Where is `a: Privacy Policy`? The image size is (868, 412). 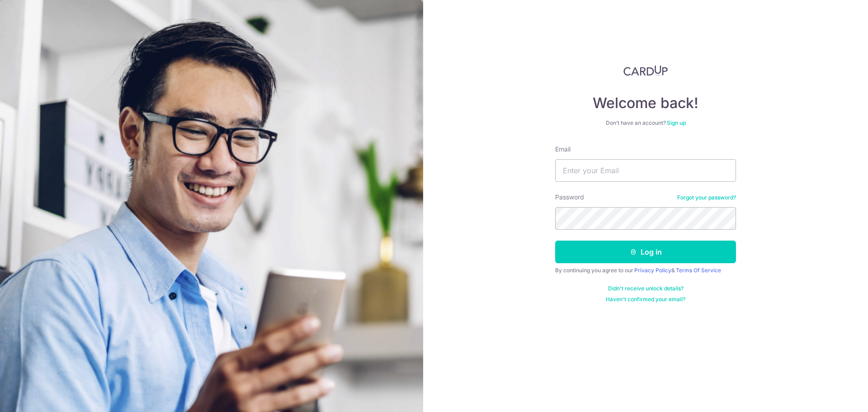 a: Privacy Policy is located at coordinates (653, 270).